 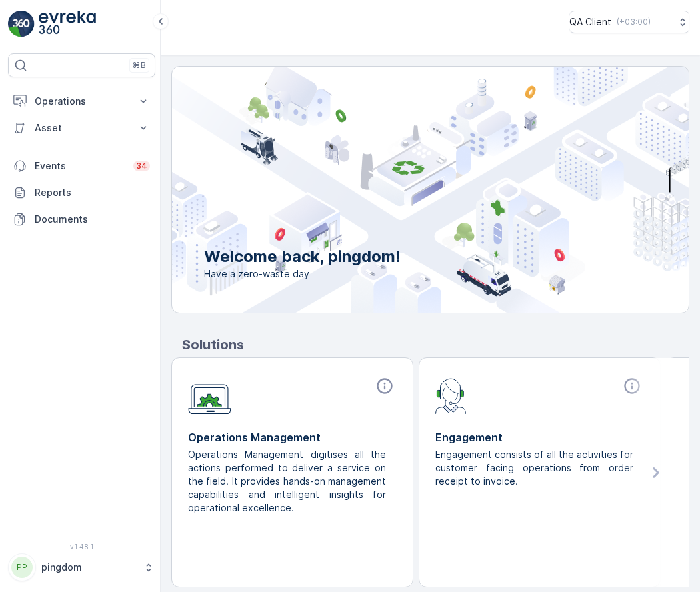 I want to click on p: QA Client, so click(x=590, y=22).